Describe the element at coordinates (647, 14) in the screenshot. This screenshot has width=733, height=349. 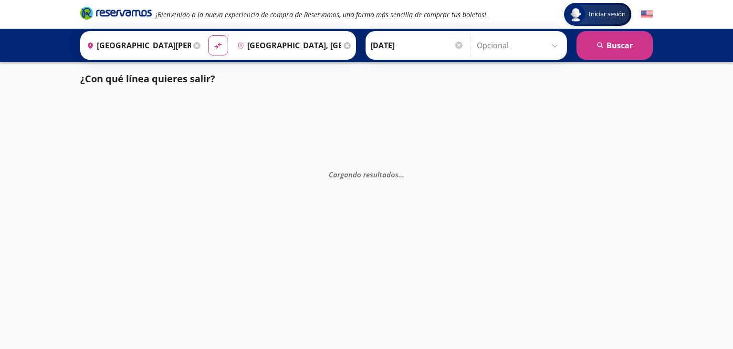
I see `button: English` at that location.